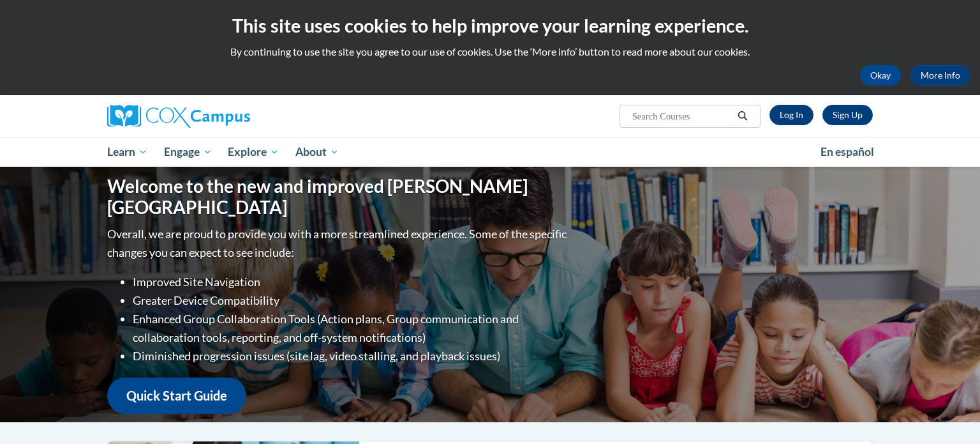  I want to click on a: Cox Campus, so click(229, 116).